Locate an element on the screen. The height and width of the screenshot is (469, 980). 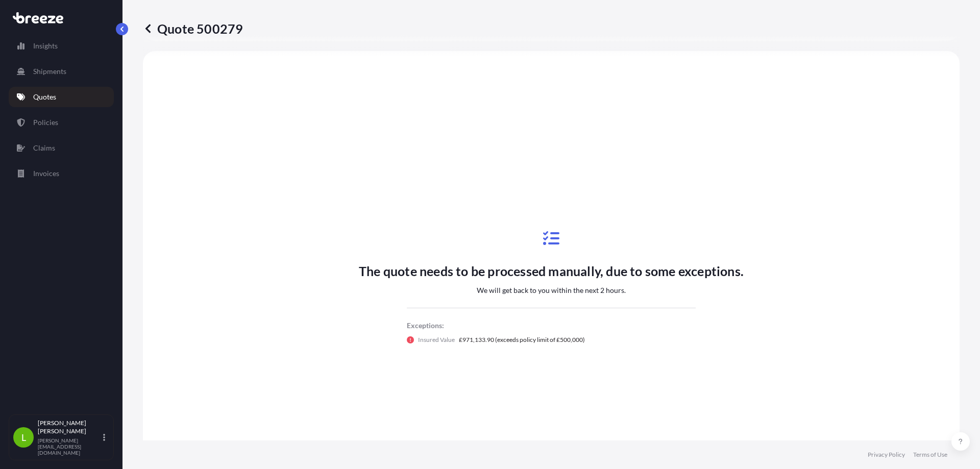
a: Shipments is located at coordinates (61, 72).